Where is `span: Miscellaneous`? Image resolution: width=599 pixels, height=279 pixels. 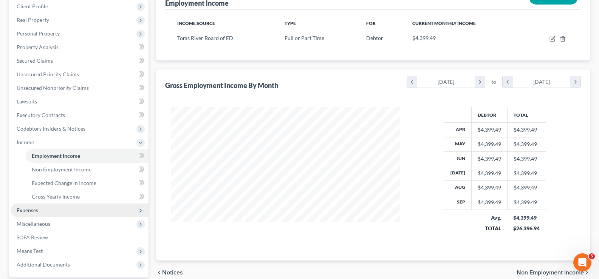
span: Miscellaneous is located at coordinates (33, 224).